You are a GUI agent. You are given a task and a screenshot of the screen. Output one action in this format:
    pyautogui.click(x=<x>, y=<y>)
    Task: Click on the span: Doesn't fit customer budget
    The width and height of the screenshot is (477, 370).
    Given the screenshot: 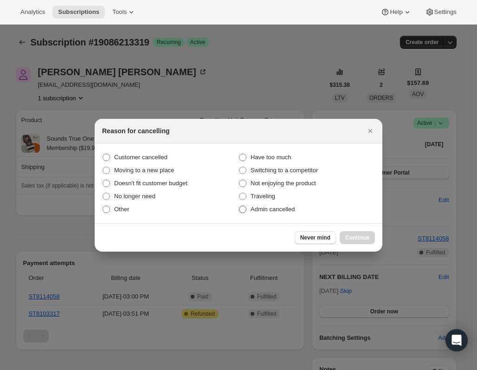 What is the action you would take?
    pyautogui.click(x=151, y=183)
    